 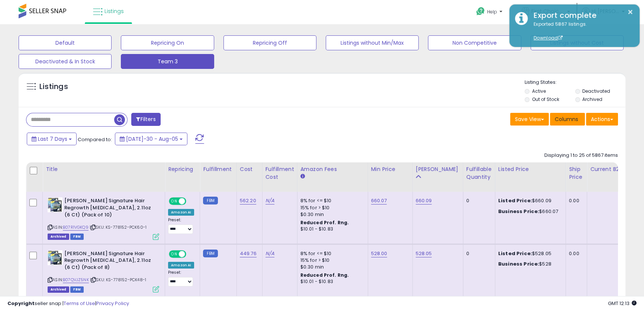 What do you see at coordinates (545, 99) in the screenshot?
I see `label: Out of Stock` at bounding box center [545, 99].